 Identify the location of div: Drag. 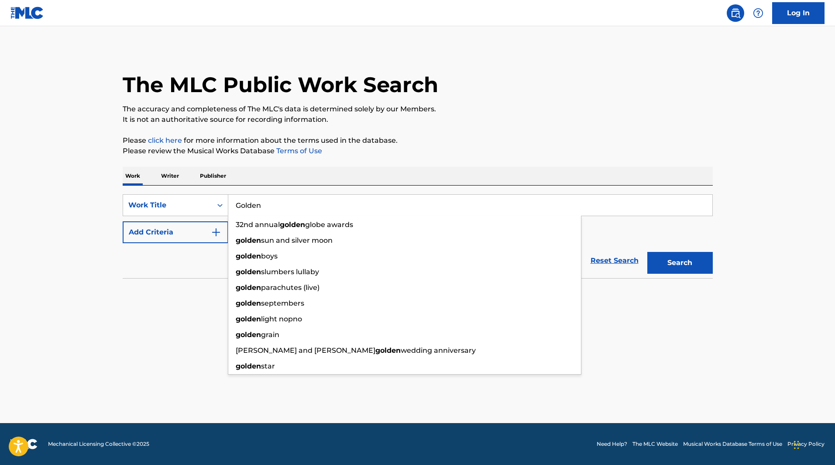
(797, 445).